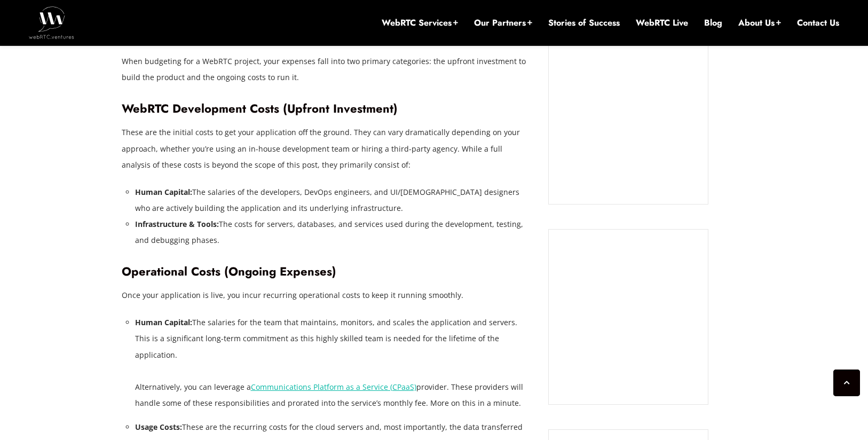 This screenshot has height=440, width=868. I want to click on p: These are the initial costs to get your application off the ground. They can vary dramatically de..., so click(327, 148).